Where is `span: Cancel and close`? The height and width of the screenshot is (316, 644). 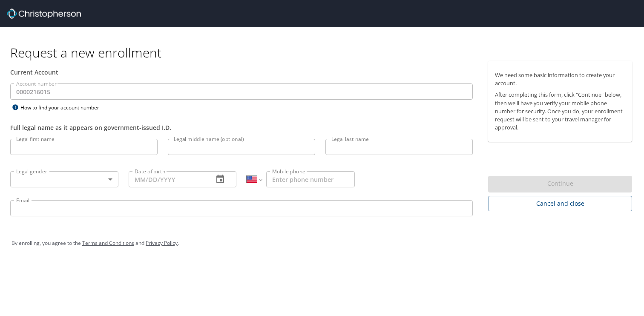
span: Cancel and close is located at coordinates (561, 203).